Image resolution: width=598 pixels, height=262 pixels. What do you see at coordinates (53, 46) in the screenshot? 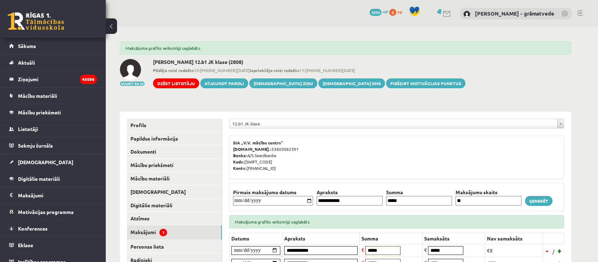
I see `a: Sākums` at bounding box center [53, 46].